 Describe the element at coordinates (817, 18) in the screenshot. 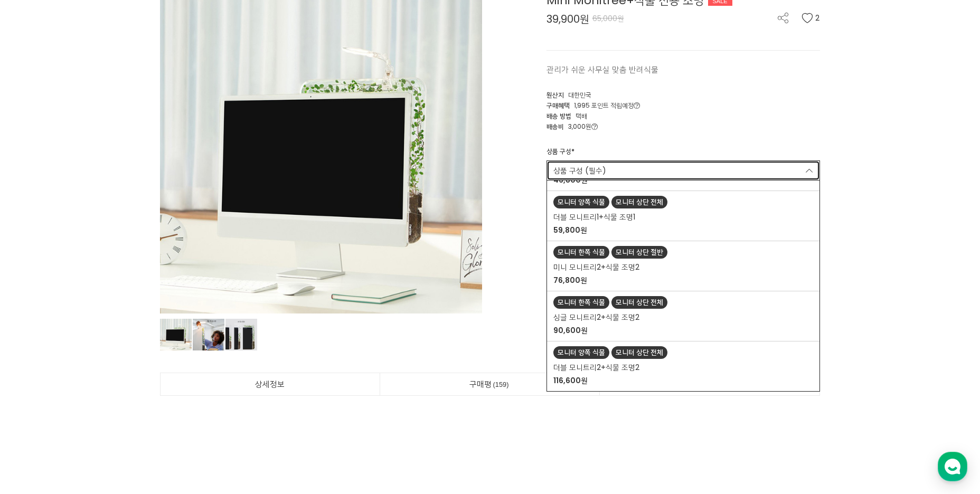

I see `span: 2` at that location.